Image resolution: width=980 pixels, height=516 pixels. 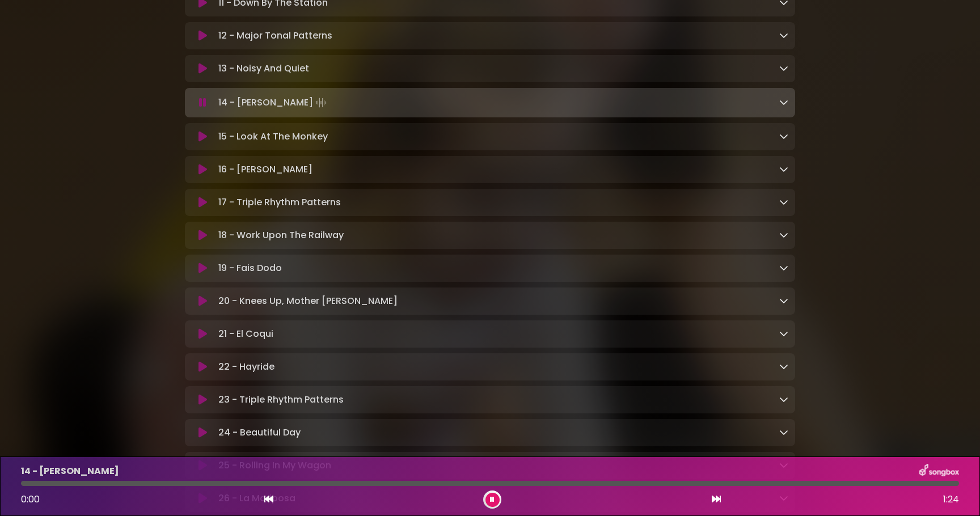 I want to click on p: 21 - El Coqui, so click(x=246, y=334).